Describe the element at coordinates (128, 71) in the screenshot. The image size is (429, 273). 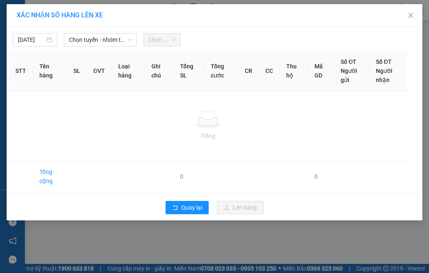
I see `th: Loại hàng` at that location.